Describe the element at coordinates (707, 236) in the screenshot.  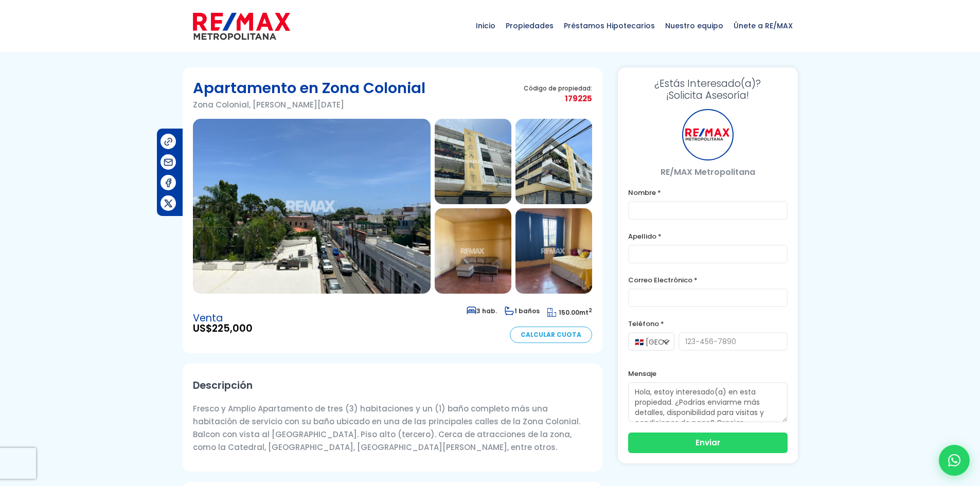
I see `label: Apellido *` at that location.